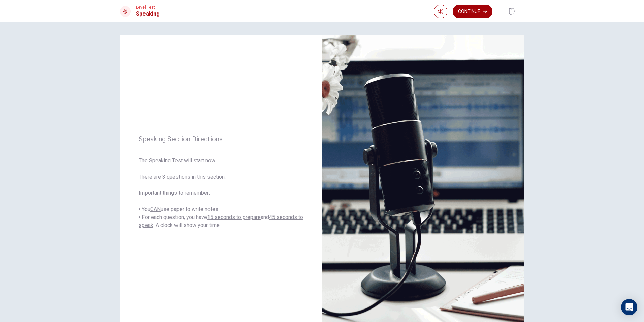 This screenshot has height=322, width=644. What do you see at coordinates (473, 11) in the screenshot?
I see `button: Continue` at bounding box center [473, 11].